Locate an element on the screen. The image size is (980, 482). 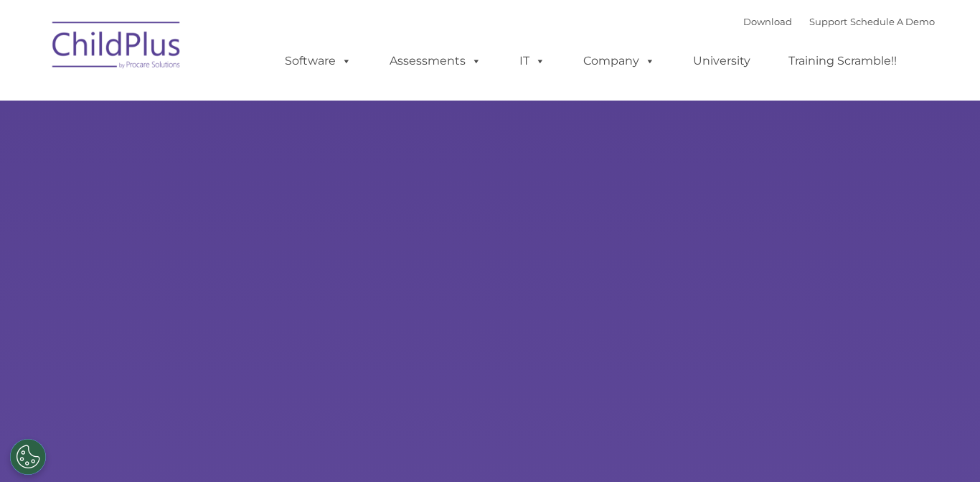
span: Phone number is located at coordinates (229, 159).